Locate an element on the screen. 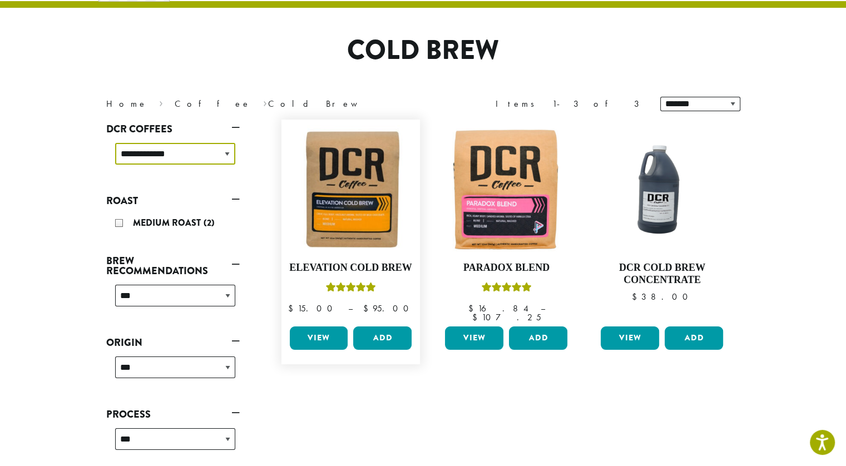 The height and width of the screenshot is (466, 846). a: Elevation Cold BrewRated 5.00 out of 5 is located at coordinates (351, 224).